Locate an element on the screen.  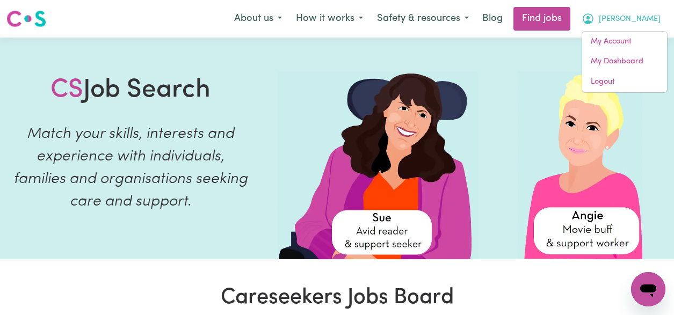
button: About us is located at coordinates (258, 19).